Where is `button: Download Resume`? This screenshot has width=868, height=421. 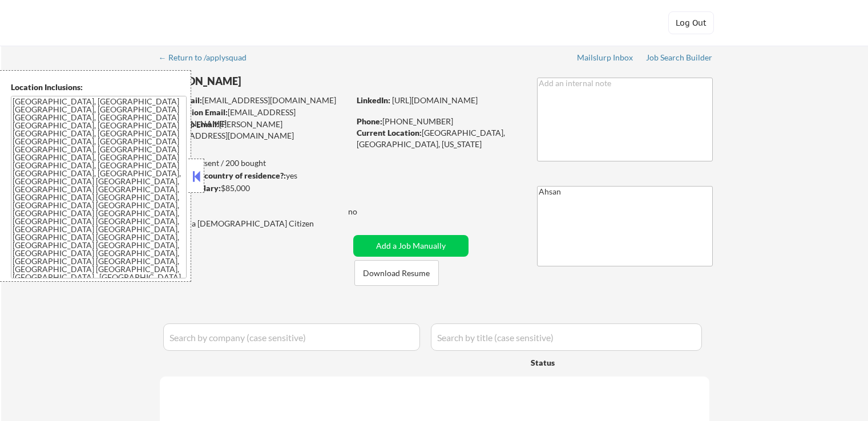
button: Download Resume is located at coordinates (397, 272).